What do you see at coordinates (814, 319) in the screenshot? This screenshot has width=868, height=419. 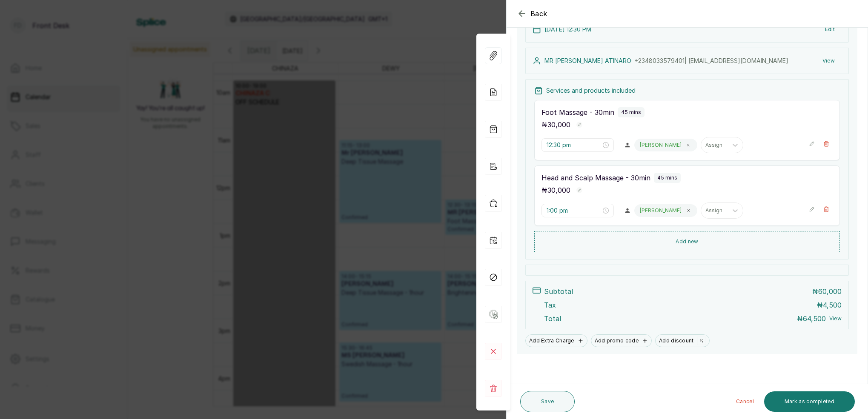 I see `span: 64,500` at bounding box center [814, 319].